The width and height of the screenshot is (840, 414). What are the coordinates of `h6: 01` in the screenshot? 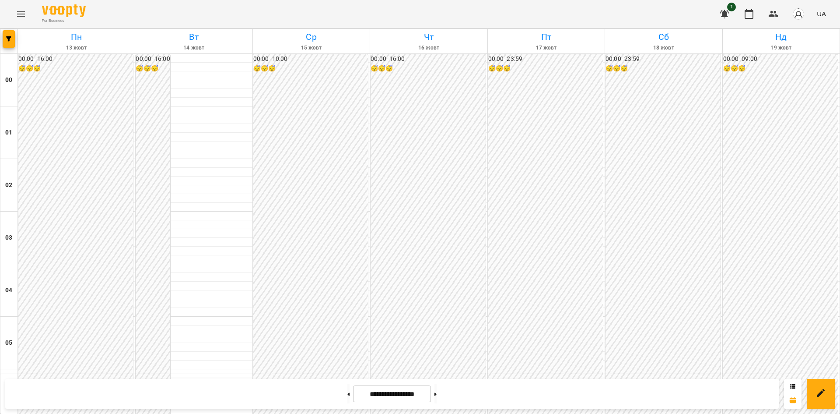 It's located at (9, 133).